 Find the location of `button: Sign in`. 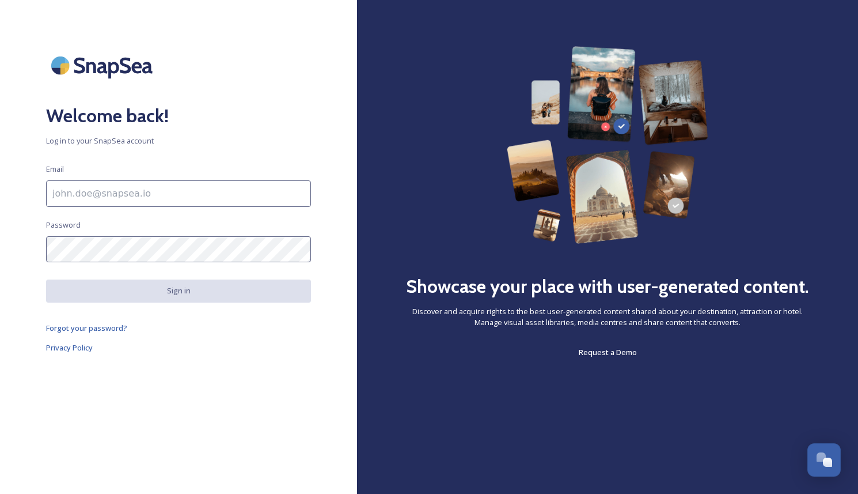

button: Sign in is located at coordinates (179, 290).